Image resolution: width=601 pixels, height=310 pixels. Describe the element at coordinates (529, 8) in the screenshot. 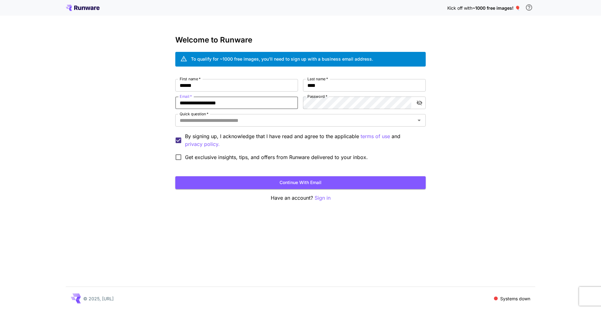

I see `button: In order to qualify for free credit, you need to sign up with a business email address and click ...` at that location.